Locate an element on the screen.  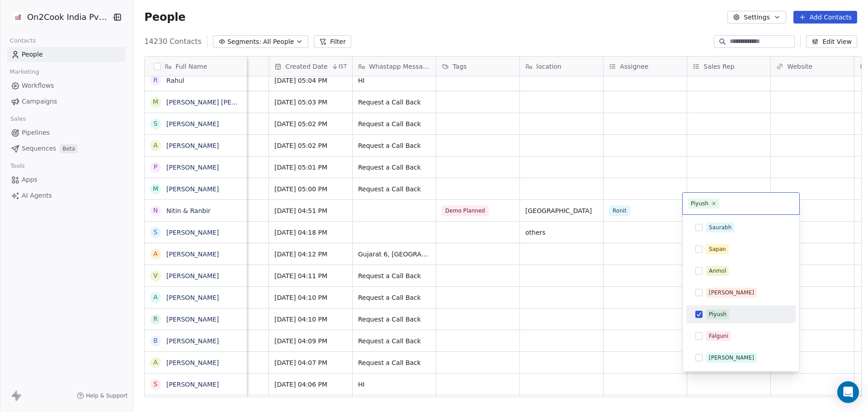
div: Suggestions is located at coordinates (741, 304).